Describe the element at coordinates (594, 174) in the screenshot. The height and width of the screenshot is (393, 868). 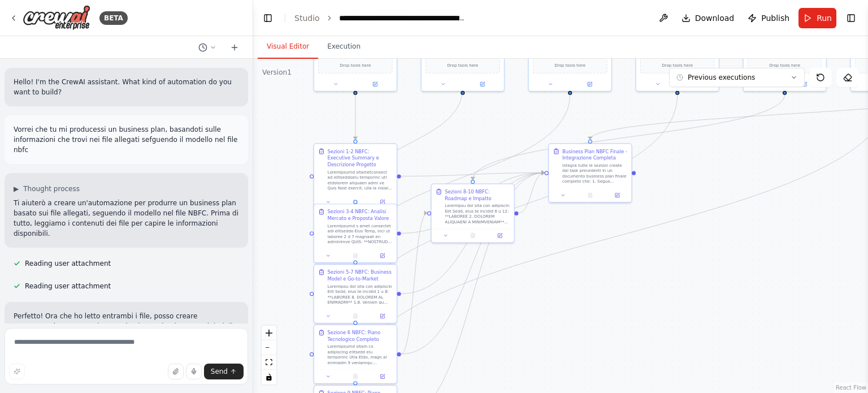
I see `div: Integra tutte le sezioni create dai task precedenti in un documento business plan finale completo...` at that location.